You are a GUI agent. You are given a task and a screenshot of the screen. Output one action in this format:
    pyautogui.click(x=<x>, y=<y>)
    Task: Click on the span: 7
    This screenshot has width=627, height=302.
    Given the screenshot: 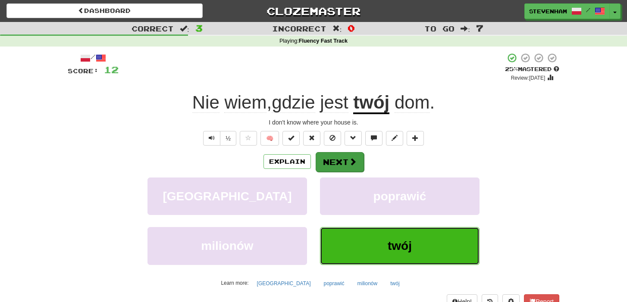 What is the action you would take?
    pyautogui.click(x=480, y=28)
    